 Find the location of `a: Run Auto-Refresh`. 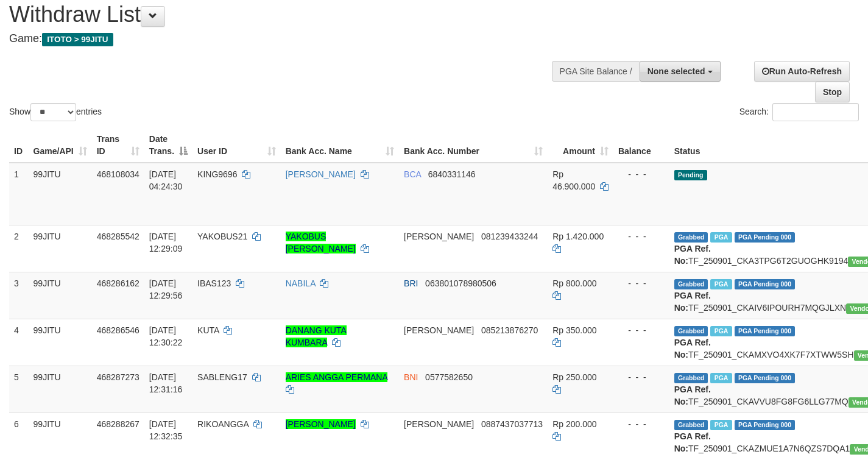

a: Run Auto-Refresh is located at coordinates (802, 71).